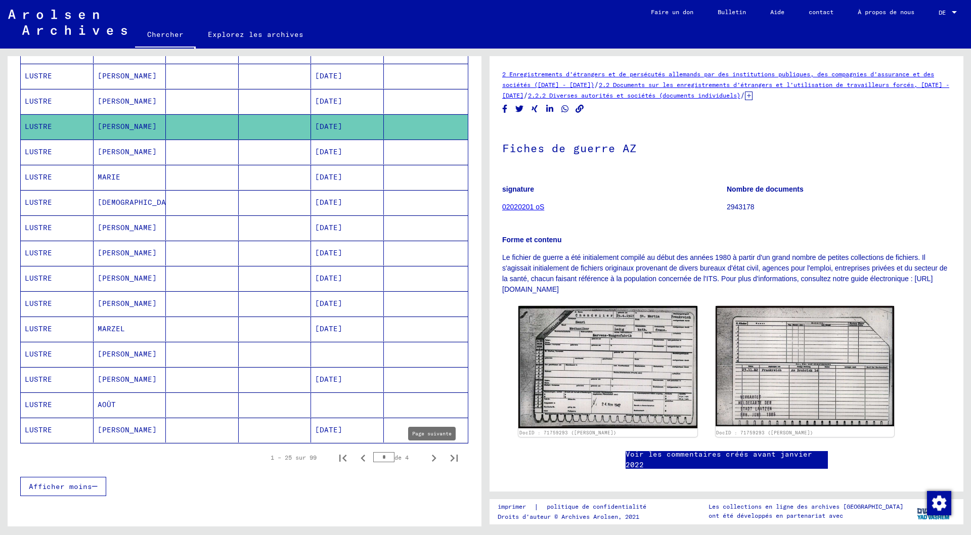 The width and height of the screenshot is (971, 535). I want to click on font: 02020201 oS, so click(523, 207).